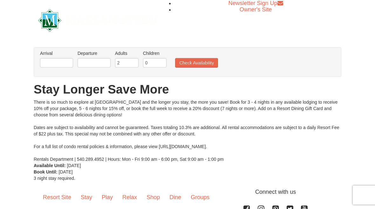 This screenshot has height=209, width=375. I want to click on label: Adults, so click(127, 53).